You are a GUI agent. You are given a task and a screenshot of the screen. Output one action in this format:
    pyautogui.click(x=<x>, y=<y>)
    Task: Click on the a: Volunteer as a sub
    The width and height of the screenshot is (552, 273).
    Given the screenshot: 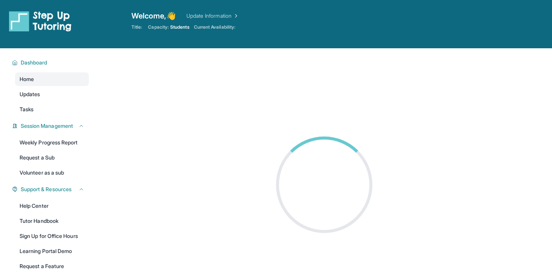 What is the action you would take?
    pyautogui.click(x=52, y=173)
    